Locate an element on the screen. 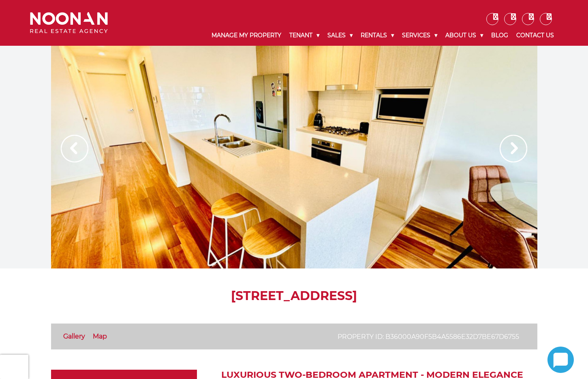 The image size is (588, 379). a: Services is located at coordinates (419, 35).